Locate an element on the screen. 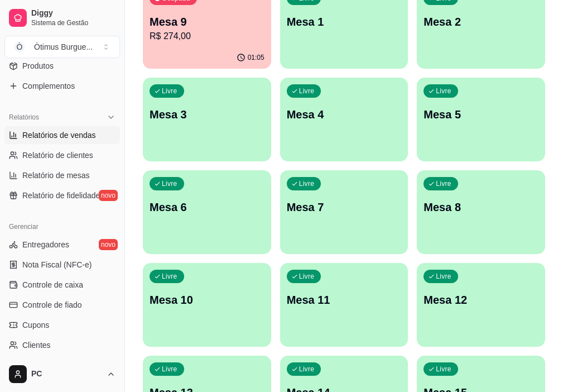 This screenshot has height=392, width=563. p: Mesa 10 is located at coordinates (207, 300).